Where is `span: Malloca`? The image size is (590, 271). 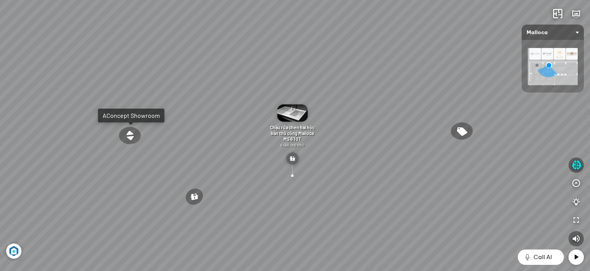 span: Malloca is located at coordinates (552, 32).